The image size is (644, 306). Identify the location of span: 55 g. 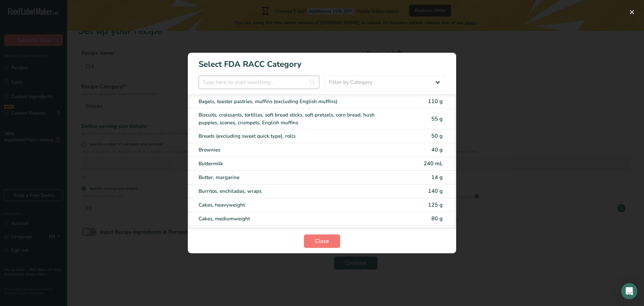
(437, 119).